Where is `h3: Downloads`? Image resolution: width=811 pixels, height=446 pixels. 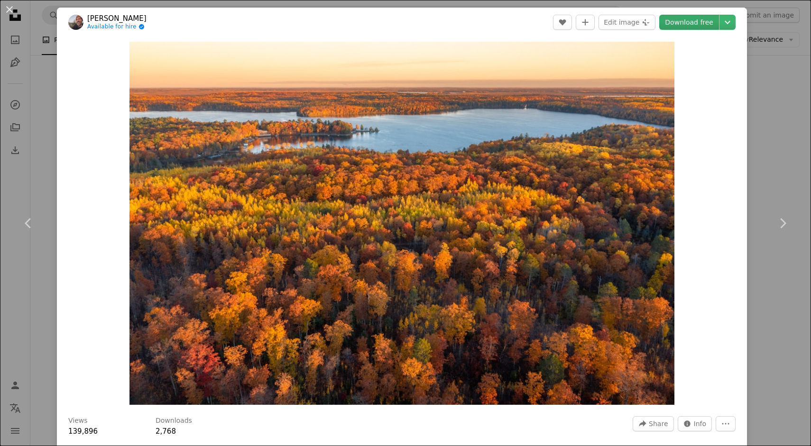 h3: Downloads is located at coordinates (174, 421).